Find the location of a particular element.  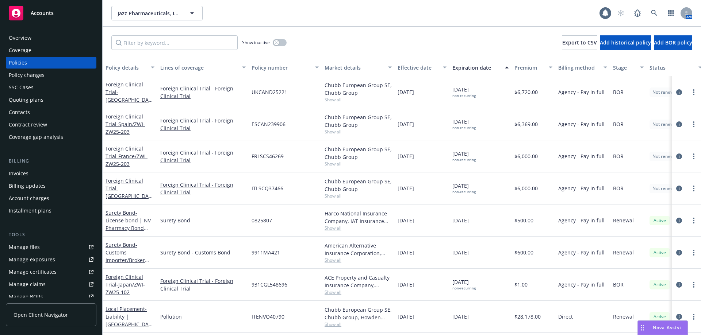

span: Direct is located at coordinates (565, 317).